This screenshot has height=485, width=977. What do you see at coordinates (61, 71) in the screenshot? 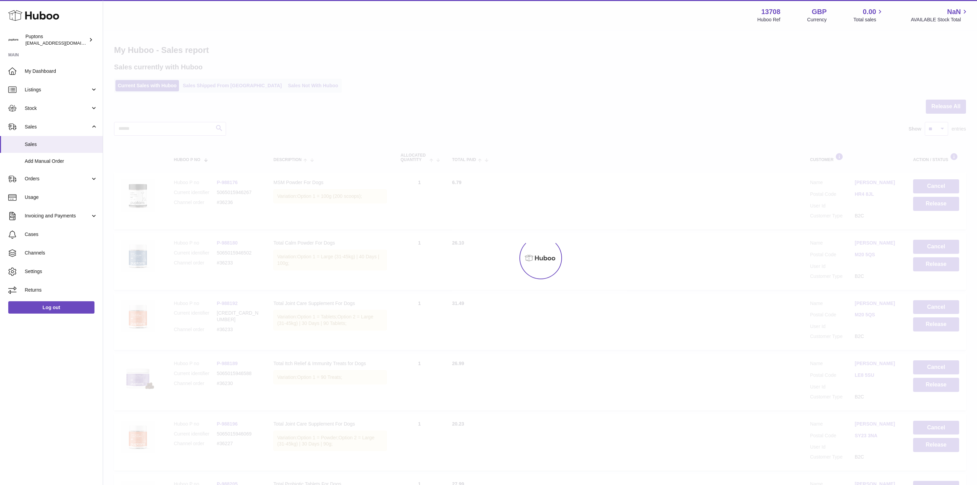
I see `span: My Dashboard` at bounding box center [61, 71].